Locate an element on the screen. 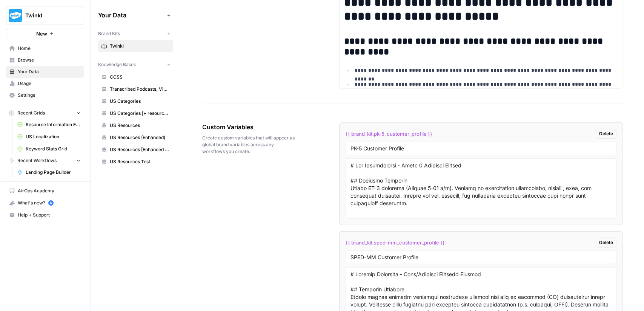 This screenshot has width=644, height=311. a: Twinkl is located at coordinates (135, 46).